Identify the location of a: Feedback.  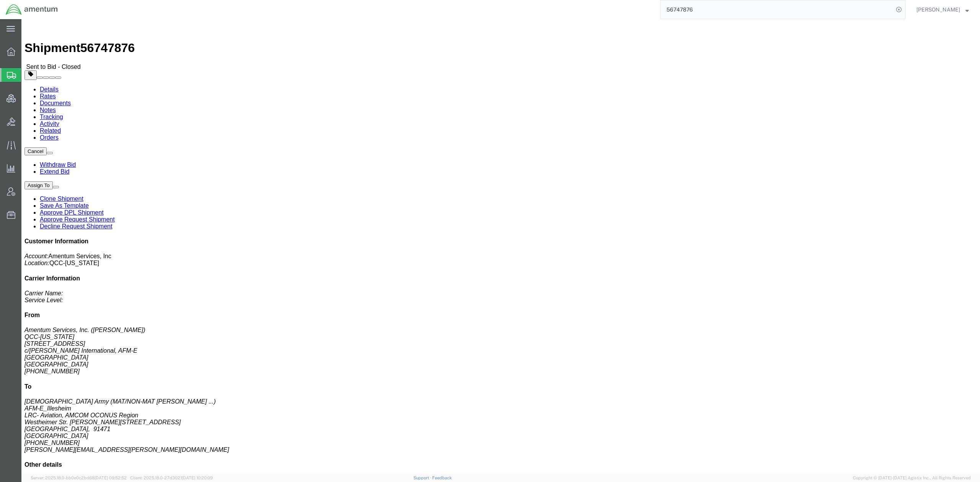
(442, 477).